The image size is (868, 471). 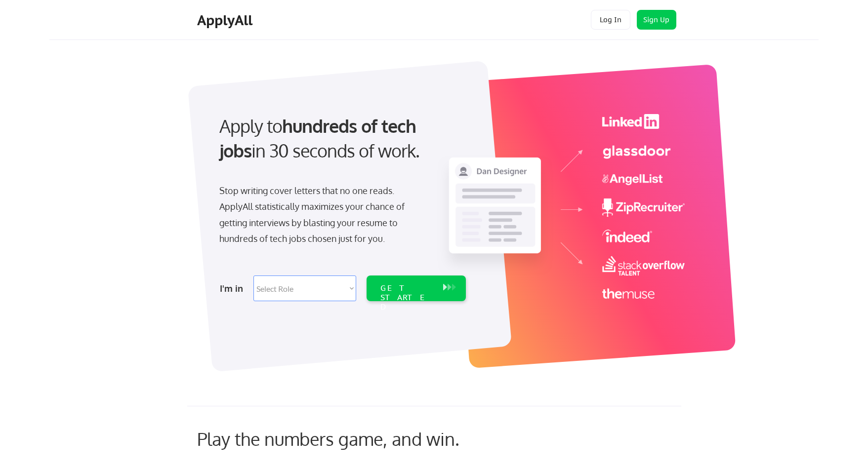 What do you see at coordinates (341, 139) in the screenshot?
I see `div: Apply to in 30 seconds of work.` at bounding box center [341, 139].